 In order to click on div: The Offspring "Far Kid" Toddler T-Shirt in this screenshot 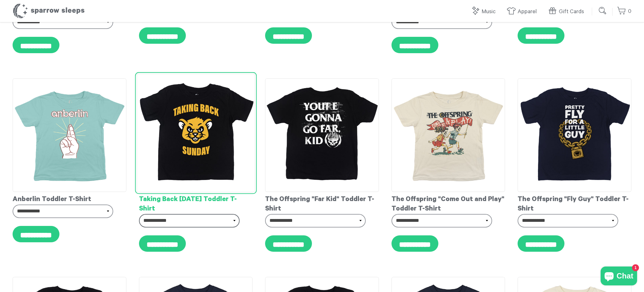, I will do `click(322, 203)`.